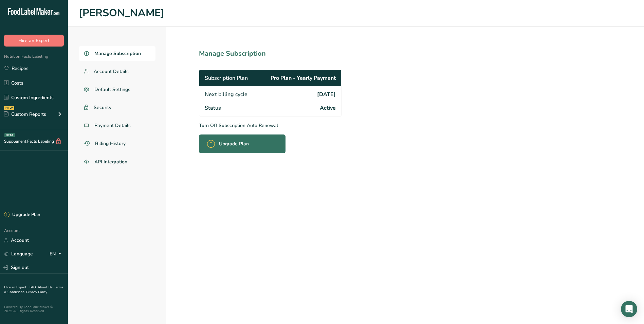 The height and width of the screenshot is (324, 644). Describe the element at coordinates (22, 214) in the screenshot. I see `div: Upgrade Plan` at that location.